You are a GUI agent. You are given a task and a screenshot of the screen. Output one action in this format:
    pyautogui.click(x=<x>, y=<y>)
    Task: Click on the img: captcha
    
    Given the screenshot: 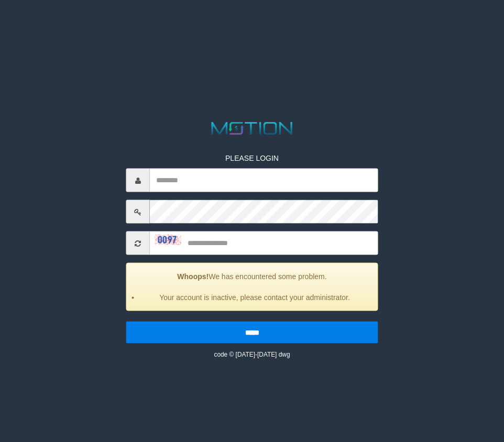 What is the action you would take?
    pyautogui.click(x=168, y=239)
    